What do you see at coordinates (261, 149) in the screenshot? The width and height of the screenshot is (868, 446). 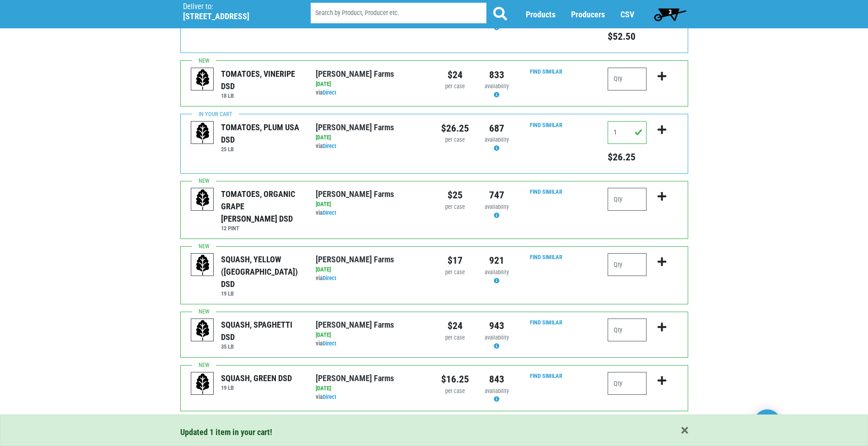 I see `h6: 25 LB` at bounding box center [261, 149].